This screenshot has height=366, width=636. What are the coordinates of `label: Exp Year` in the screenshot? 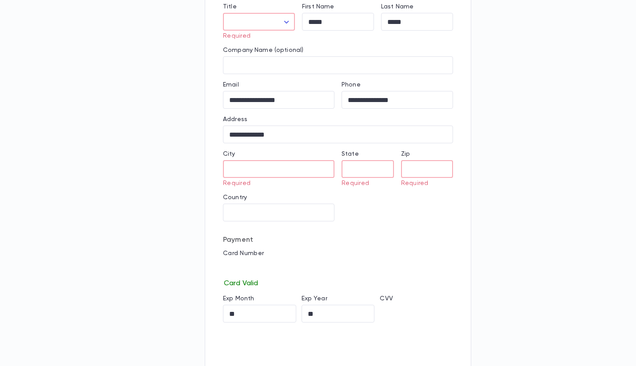 It's located at (314, 299).